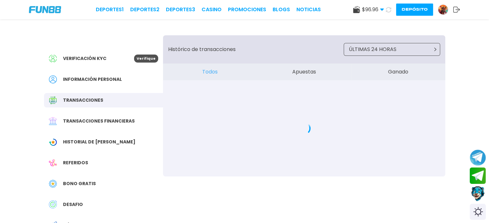 Image resolution: width=489 pixels, height=223 pixels. What do you see at coordinates (304, 72) in the screenshot?
I see `button: Apuestas` at bounding box center [304, 72].